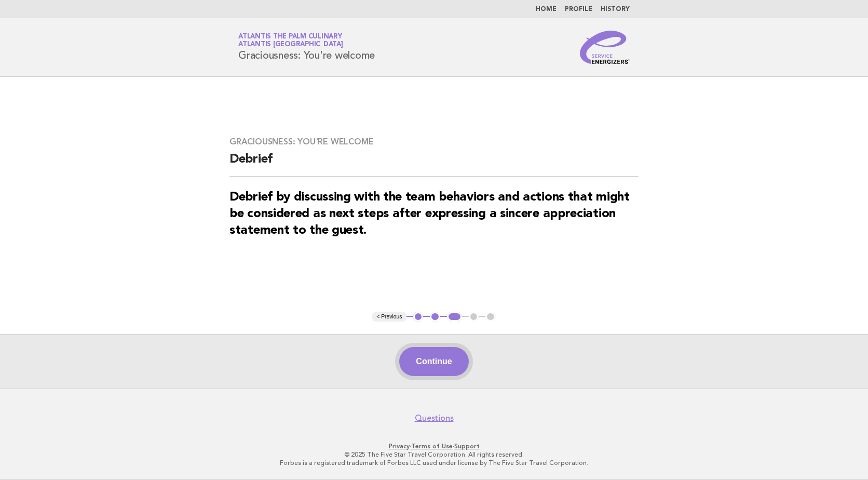  Describe the element at coordinates (434, 418) in the screenshot. I see `a: Questions` at that location.